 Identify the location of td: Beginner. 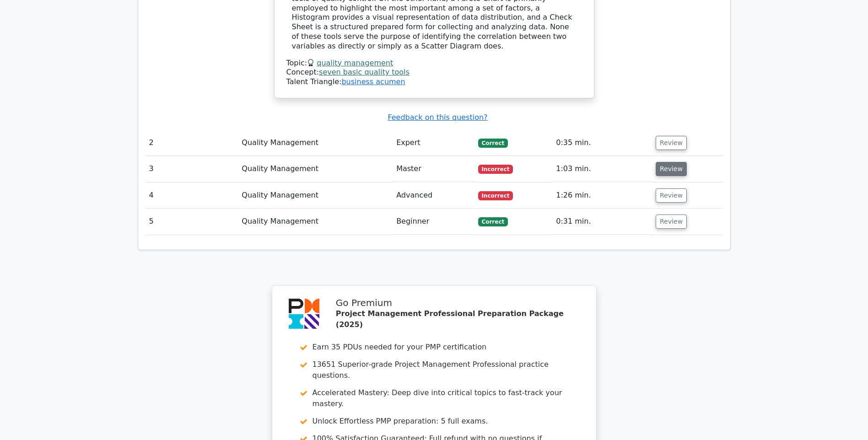
(433, 221).